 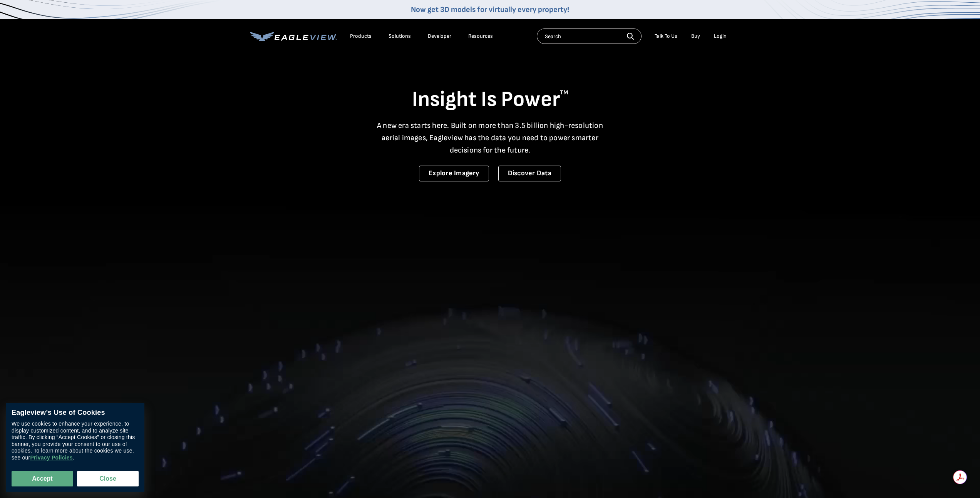 I want to click on input: Search, so click(x=589, y=36).